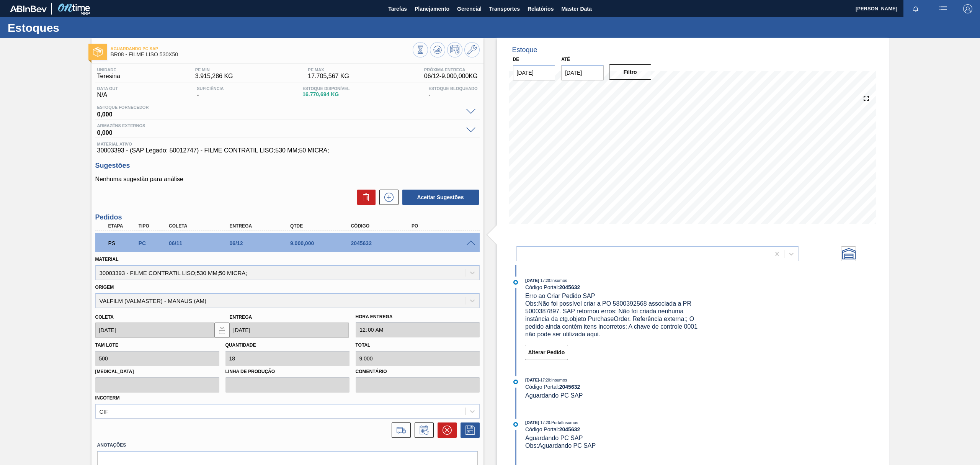 This screenshot has width=980, height=465. I want to click on div: Informar alteração no pedido, so click(422, 430).